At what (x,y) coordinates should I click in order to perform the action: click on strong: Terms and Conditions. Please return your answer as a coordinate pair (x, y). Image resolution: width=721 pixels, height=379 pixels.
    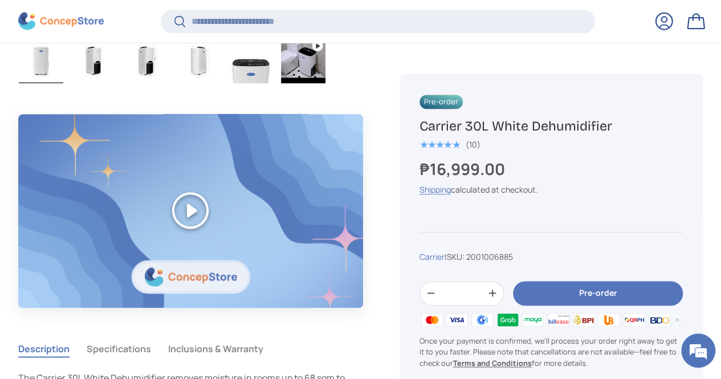
    Looking at the image, I should click on (493, 363).